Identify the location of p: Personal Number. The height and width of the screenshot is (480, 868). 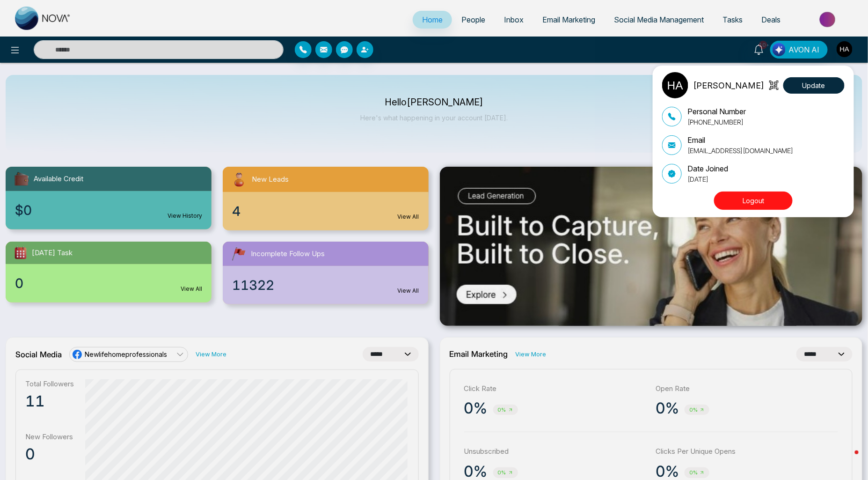
(716, 111).